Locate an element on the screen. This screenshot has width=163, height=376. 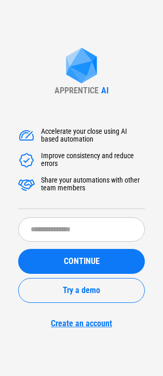
button: CONTINUE is located at coordinates (81, 261).